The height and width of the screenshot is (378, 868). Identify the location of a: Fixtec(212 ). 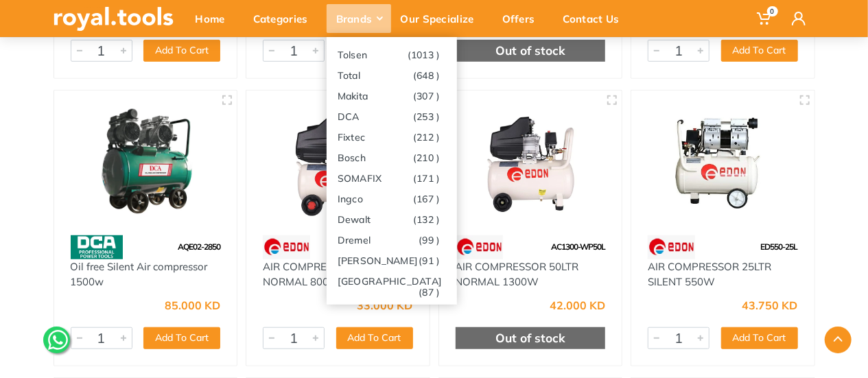
(392, 136).